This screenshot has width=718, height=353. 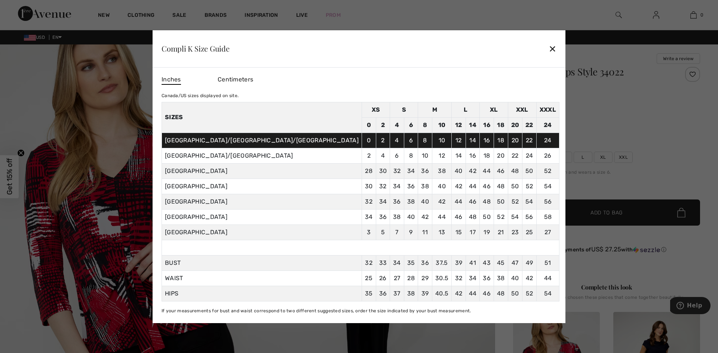 What do you see at coordinates (411, 278) in the screenshot?
I see `span: 28` at bounding box center [411, 278].